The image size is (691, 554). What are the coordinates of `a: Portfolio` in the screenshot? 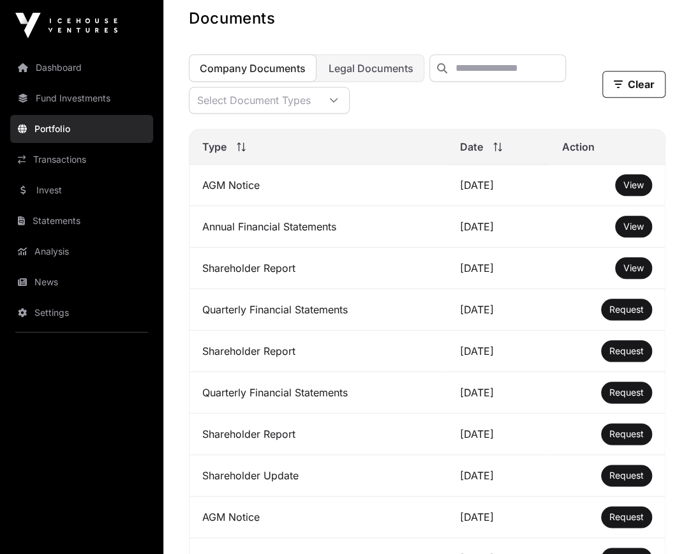 It's located at (82, 129).